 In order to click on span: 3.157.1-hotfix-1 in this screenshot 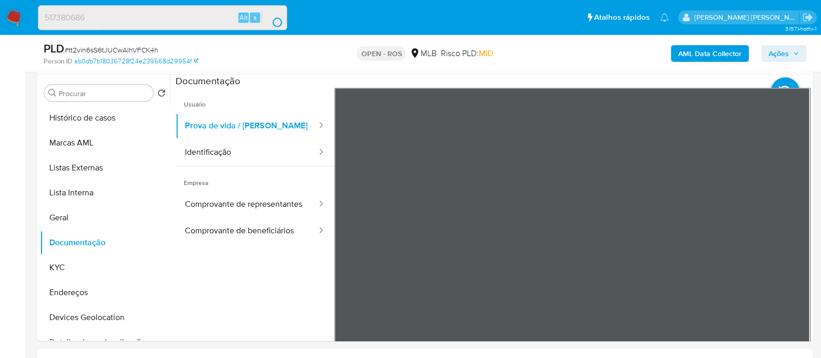, I will do `click(801, 29)`.